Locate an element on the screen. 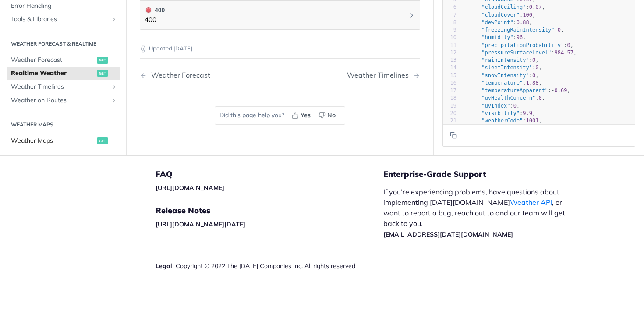 The height and width of the screenshot is (312, 644). div: 16 is located at coordinates (449, 83).